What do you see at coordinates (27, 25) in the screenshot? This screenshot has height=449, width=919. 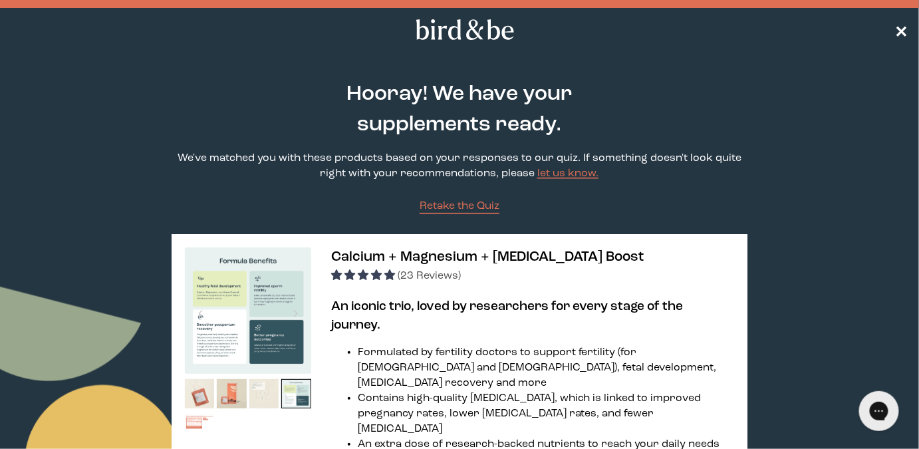 I see `button: Gorgias live chat` at bounding box center [27, 25].